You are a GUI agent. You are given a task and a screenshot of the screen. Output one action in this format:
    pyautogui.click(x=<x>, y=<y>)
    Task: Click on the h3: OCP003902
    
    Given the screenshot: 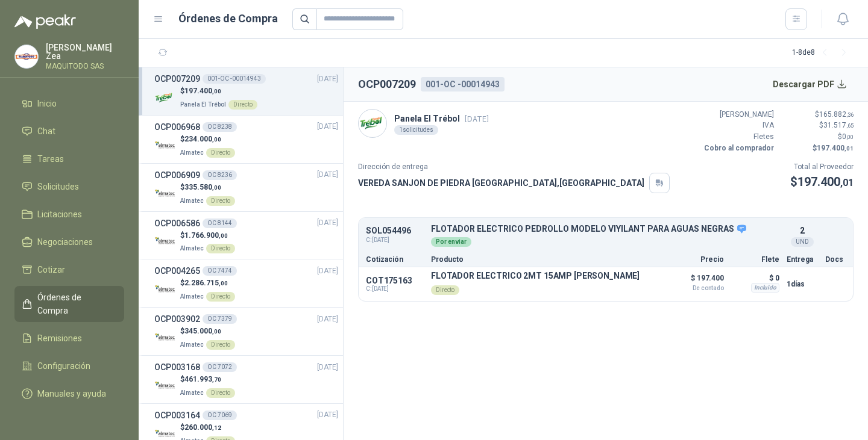 What is the action you would take?
    pyautogui.click(x=177, y=319)
    